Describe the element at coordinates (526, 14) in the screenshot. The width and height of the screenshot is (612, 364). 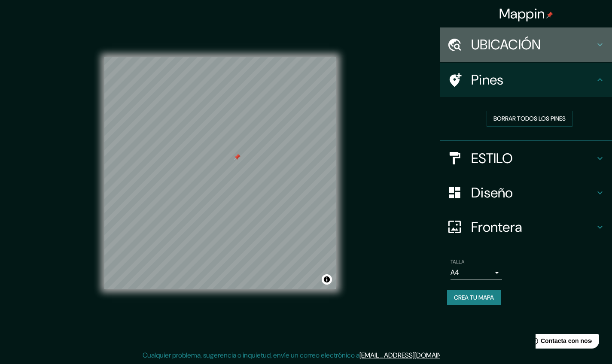
I see `h4: Mappin` at that location.